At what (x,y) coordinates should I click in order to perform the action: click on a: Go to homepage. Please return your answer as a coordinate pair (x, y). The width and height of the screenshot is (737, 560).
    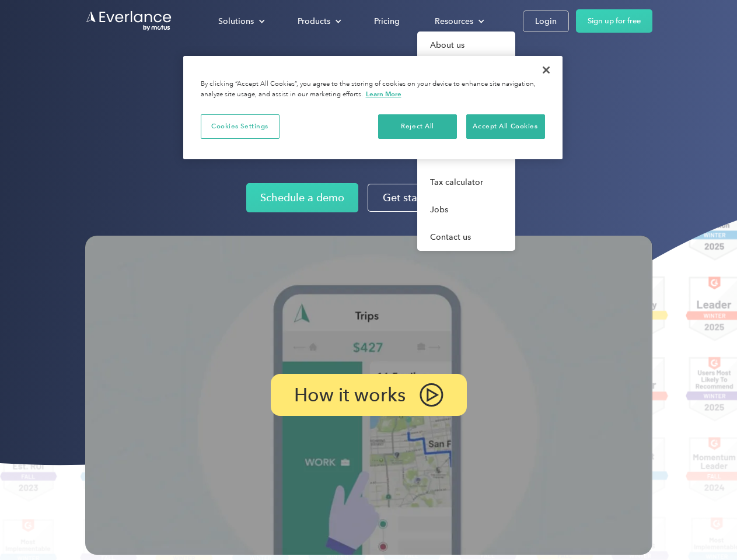
    Looking at the image, I should click on (129, 21).